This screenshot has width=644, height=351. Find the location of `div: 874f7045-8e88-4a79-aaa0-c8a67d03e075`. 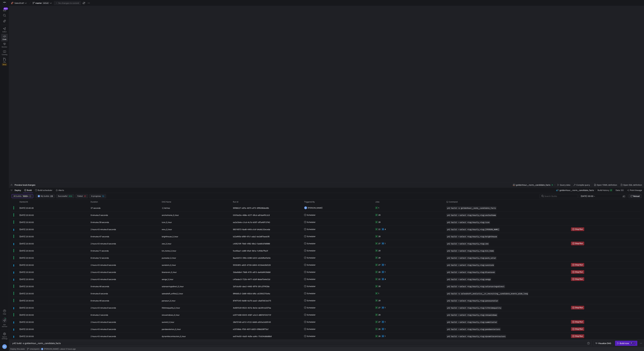

div: 874f7045-8e88-4a79-aaa0-c8a67d03e075 is located at coordinates (267, 300).